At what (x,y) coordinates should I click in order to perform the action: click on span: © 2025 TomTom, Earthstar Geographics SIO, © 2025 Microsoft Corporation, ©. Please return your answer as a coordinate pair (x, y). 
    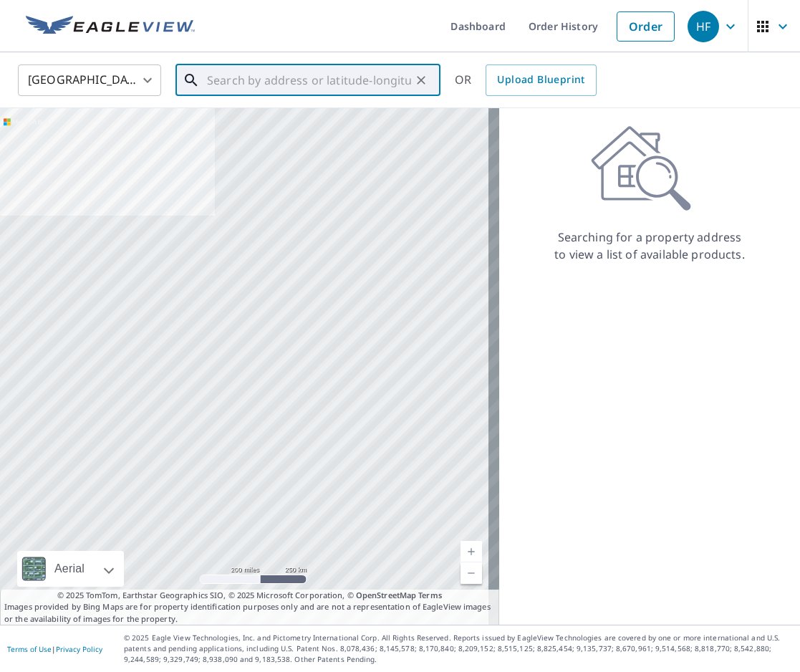
    Looking at the image, I should click on (250, 595).